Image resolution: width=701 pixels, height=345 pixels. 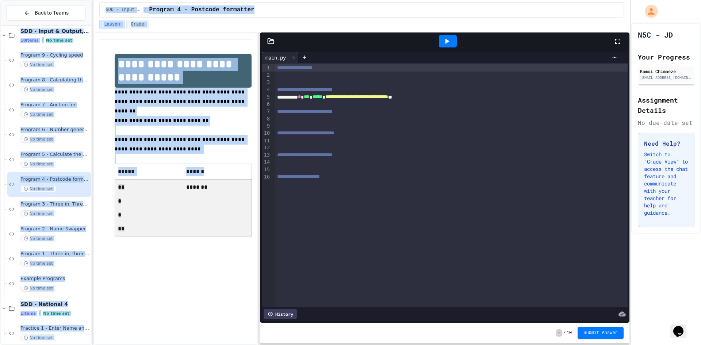 I want to click on div: History, so click(x=280, y=314).